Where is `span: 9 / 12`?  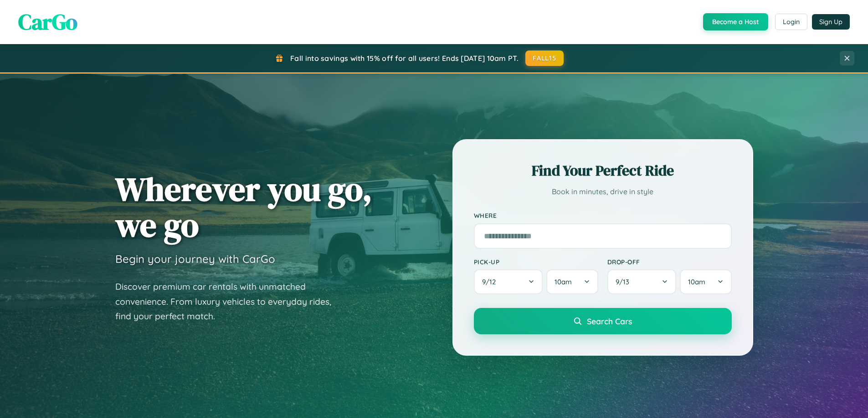
span: 9 / 12 is located at coordinates (491, 282).